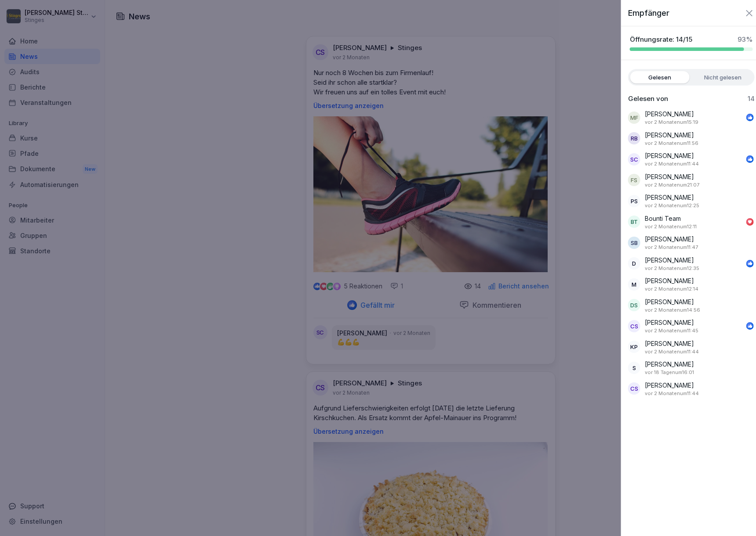  What do you see at coordinates (671, 247) in the screenshot?
I see `p: 24. Juli 2025 um 11:47` at bounding box center [671, 247].